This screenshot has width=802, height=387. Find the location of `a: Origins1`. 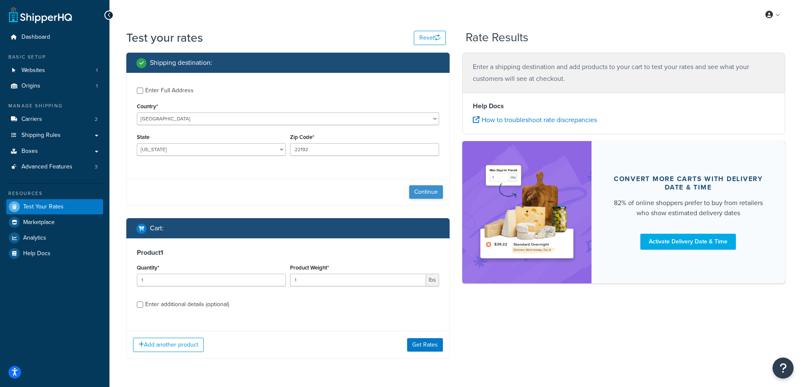

a: Origins1 is located at coordinates (55, 86).